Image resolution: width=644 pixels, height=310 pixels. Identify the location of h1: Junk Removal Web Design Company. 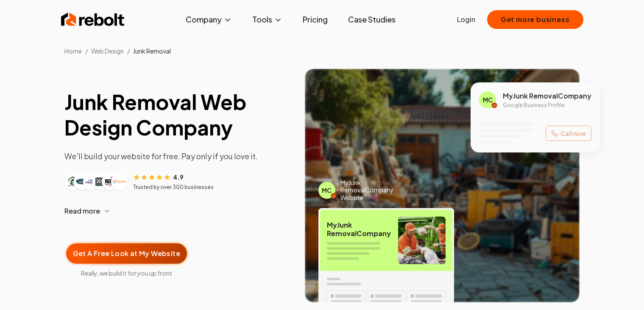
(177, 115).